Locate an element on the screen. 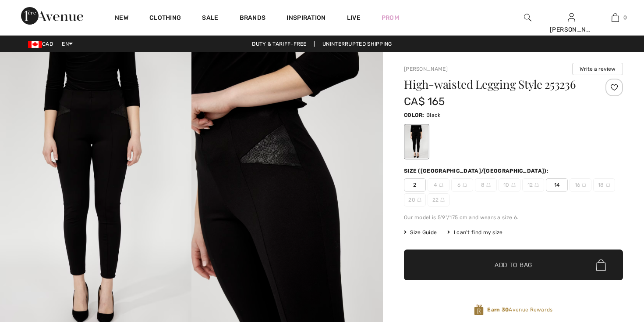 The image size is (644, 322). span: 2 is located at coordinates (415, 185).